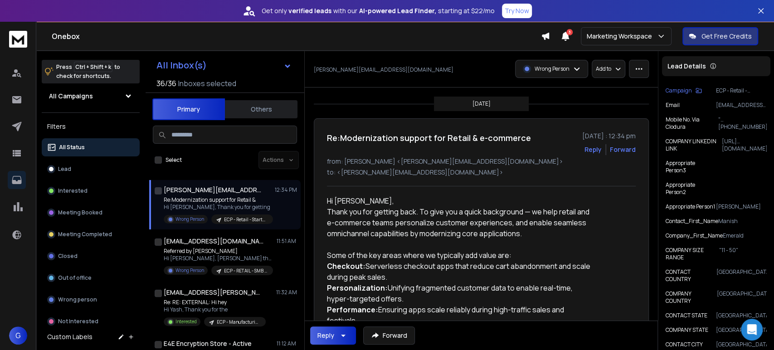 The height and width of the screenshot is (350, 774). Describe the element at coordinates (744, 236) in the screenshot. I see `p: Emerald` at that location.